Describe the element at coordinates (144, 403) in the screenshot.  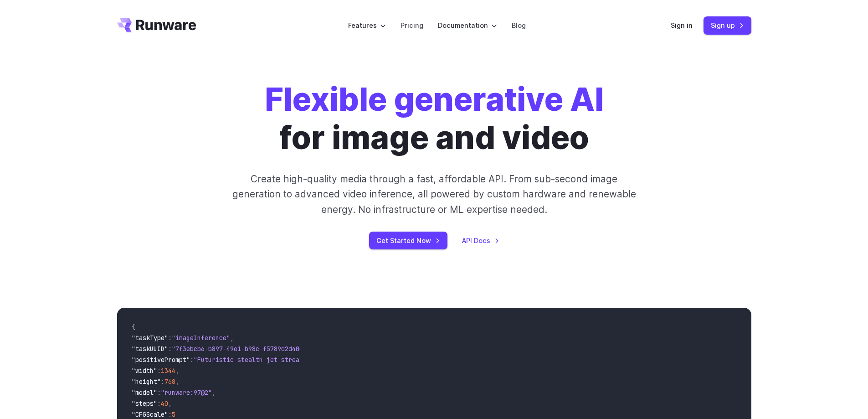
I see `span: "steps"` at that location.